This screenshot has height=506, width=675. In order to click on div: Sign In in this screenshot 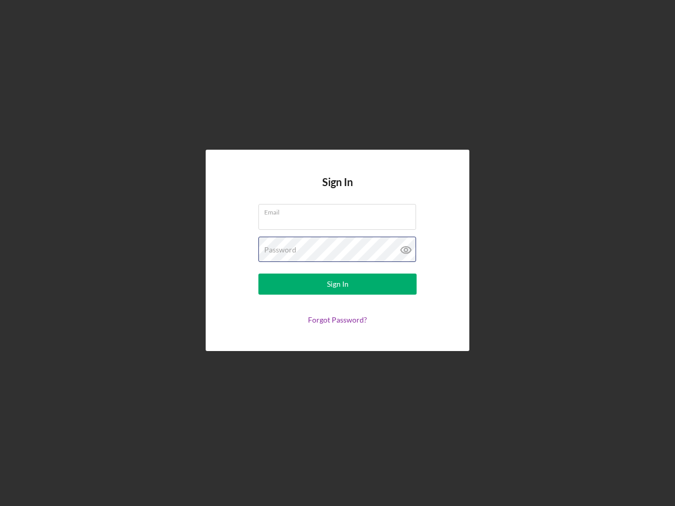, I will do `click(337, 284)`.